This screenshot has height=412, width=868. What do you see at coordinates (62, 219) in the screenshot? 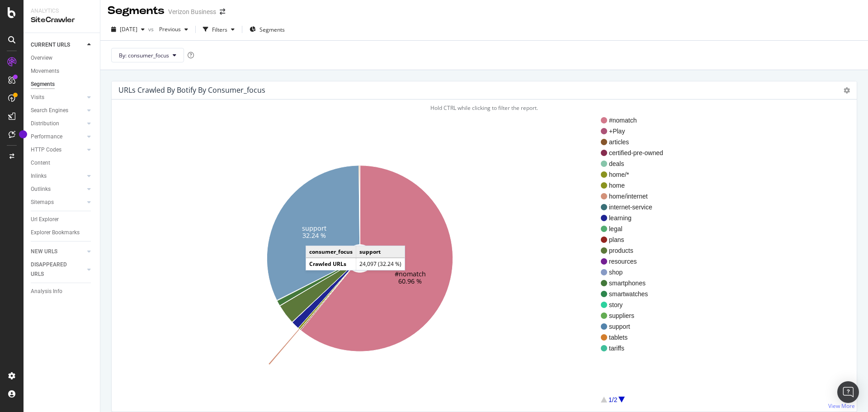
I see `a: Url Explorer` at bounding box center [62, 219].